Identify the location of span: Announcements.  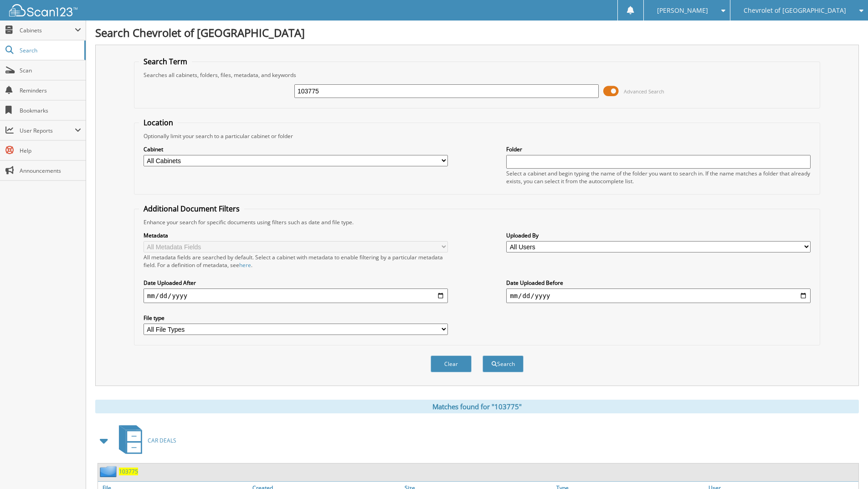
(50, 171).